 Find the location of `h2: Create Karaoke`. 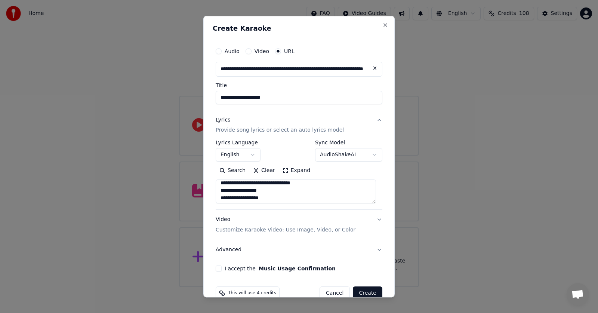

h2: Create Karaoke is located at coordinates (299, 28).